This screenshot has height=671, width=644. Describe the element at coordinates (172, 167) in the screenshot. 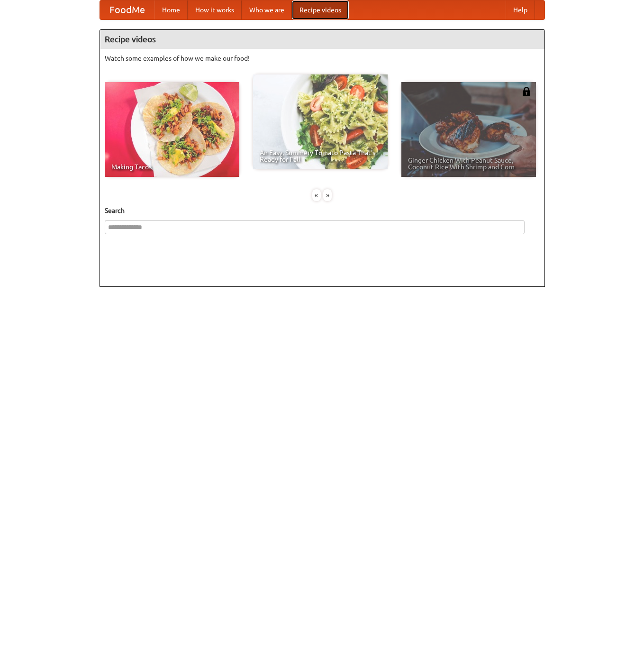

I see `span: Making Tacos` at that location.